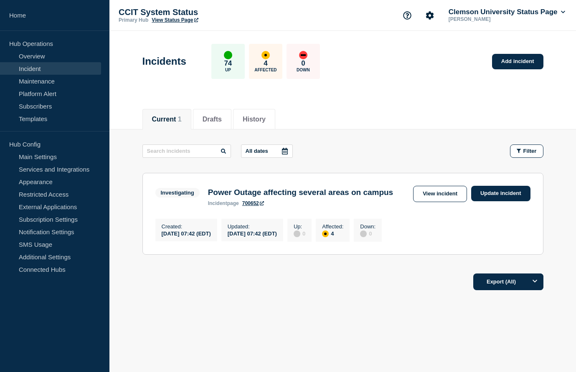 The width and height of the screenshot is (576, 372). What do you see at coordinates (202, 12) in the screenshot?
I see `p: CCIT System Status` at bounding box center [202, 12].